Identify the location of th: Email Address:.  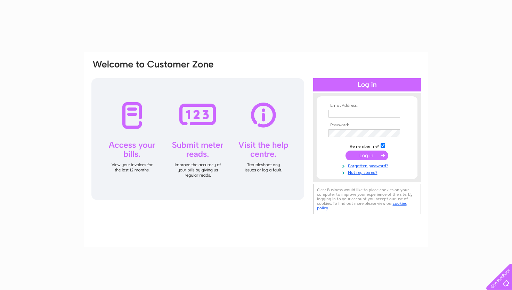
(367, 106).